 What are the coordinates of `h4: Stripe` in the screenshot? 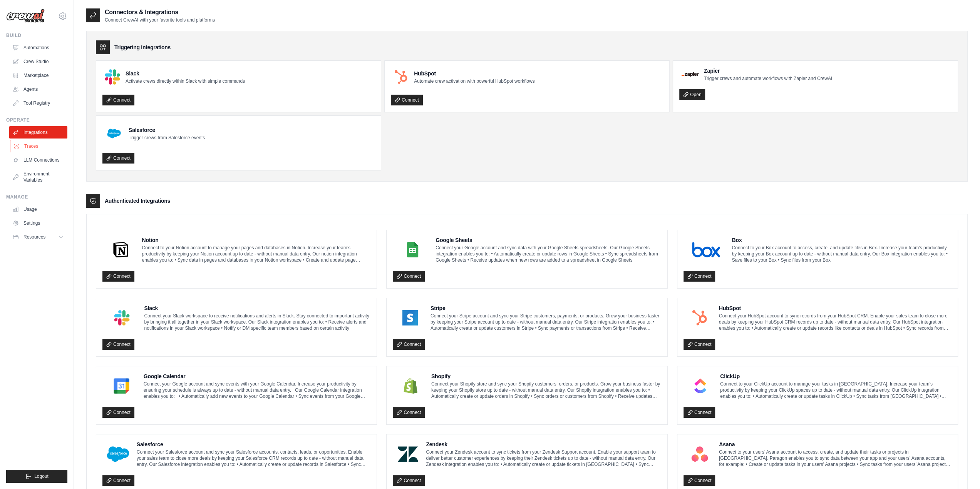 It's located at (546, 308).